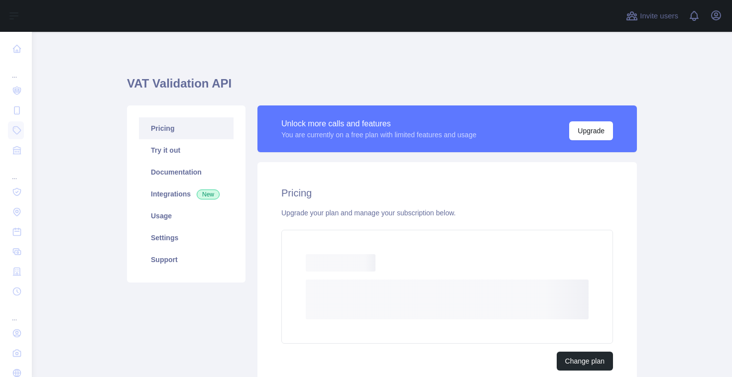 The height and width of the screenshot is (377, 732). What do you see at coordinates (659, 16) in the screenshot?
I see `span: Invite users` at bounding box center [659, 16].